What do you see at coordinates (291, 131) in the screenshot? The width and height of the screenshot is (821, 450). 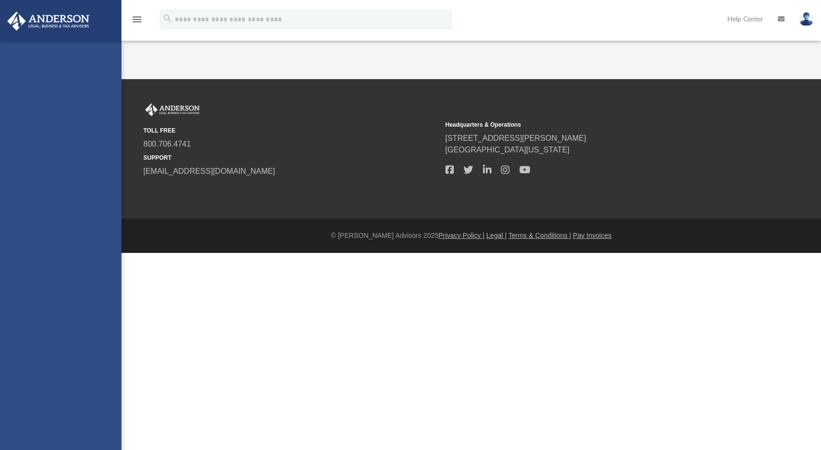 I see `small: TOLL FREE` at bounding box center [291, 131].